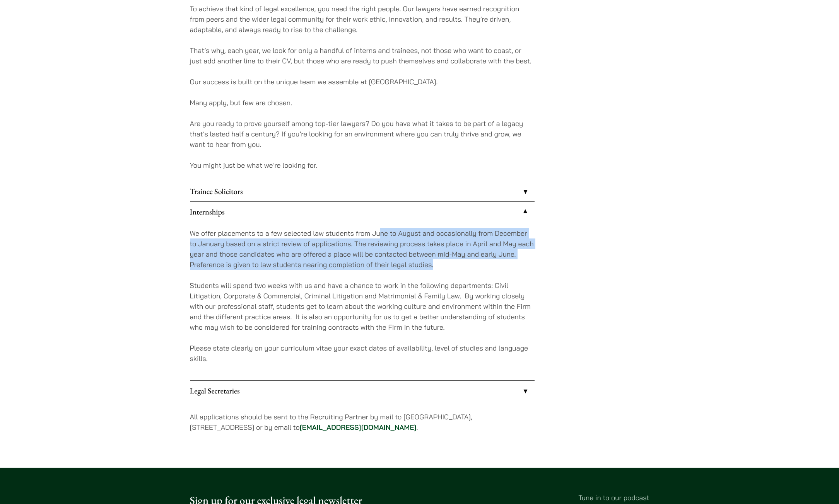  Describe the element at coordinates (362, 212) in the screenshot. I see `a: Internships` at that location.